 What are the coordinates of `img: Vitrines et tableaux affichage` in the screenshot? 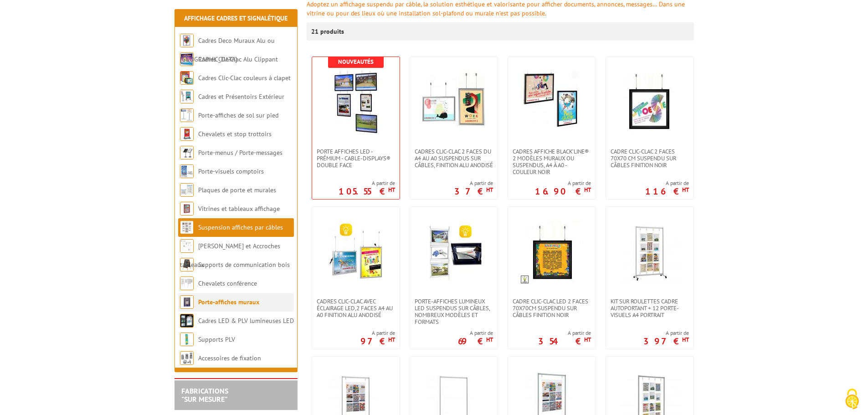 It's located at (187, 209).